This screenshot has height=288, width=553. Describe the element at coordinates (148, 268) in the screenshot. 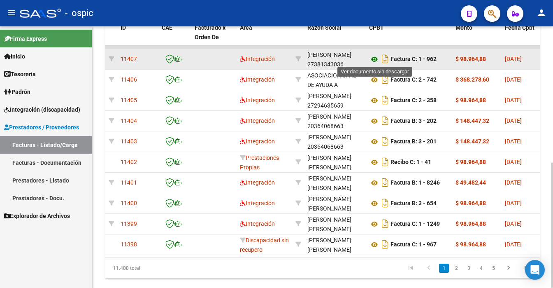

I see `div: 11.400 total` at that location.